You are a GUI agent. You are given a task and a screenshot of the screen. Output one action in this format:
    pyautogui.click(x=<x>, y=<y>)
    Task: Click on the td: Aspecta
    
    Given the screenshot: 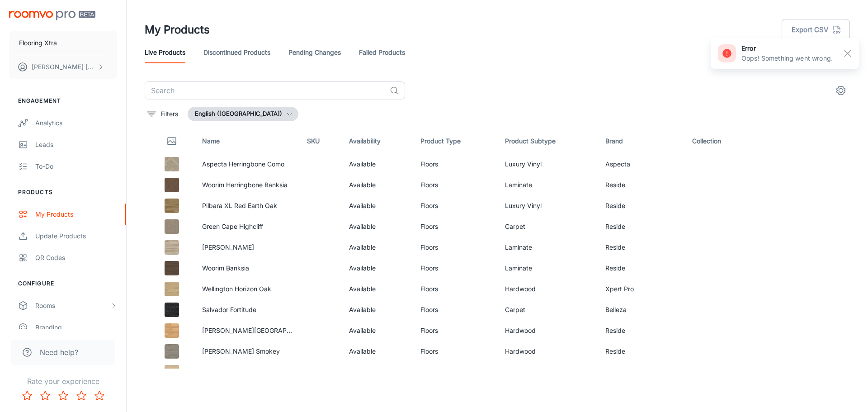 What is the action you would take?
    pyautogui.click(x=642, y=164)
    